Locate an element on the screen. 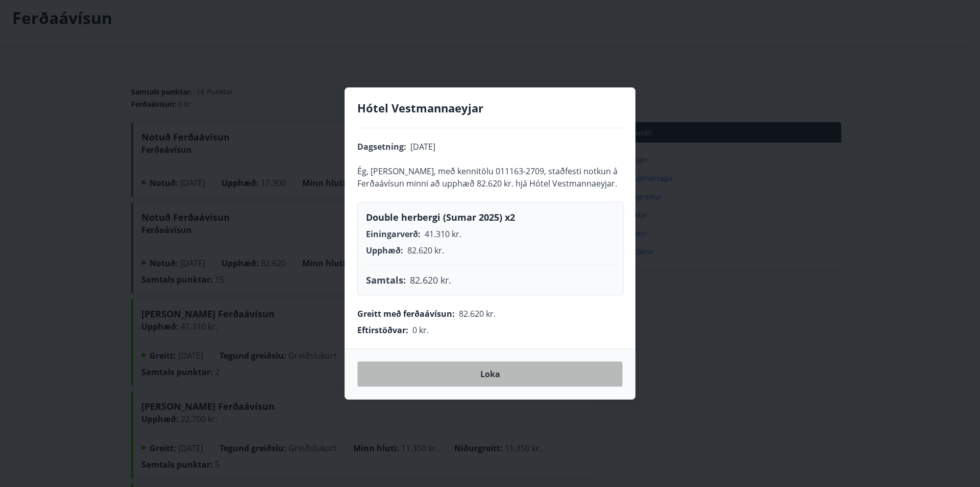 This screenshot has height=487, width=980. button: Loka is located at coordinates (490, 373).